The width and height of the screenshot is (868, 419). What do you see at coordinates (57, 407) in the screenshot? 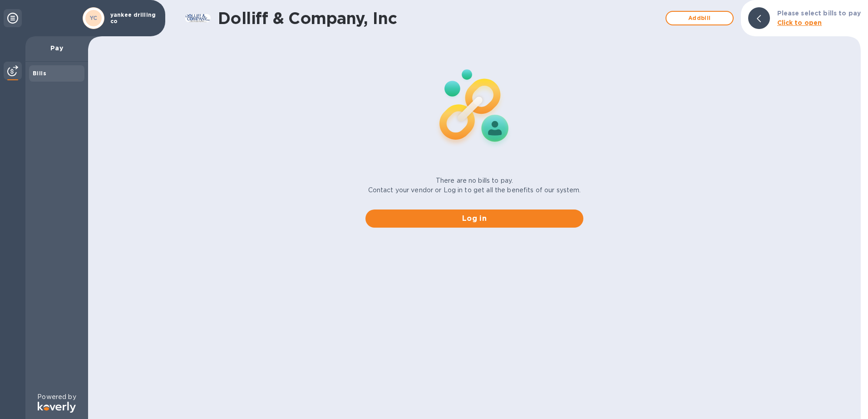
I see `img: Logo` at bounding box center [57, 407].